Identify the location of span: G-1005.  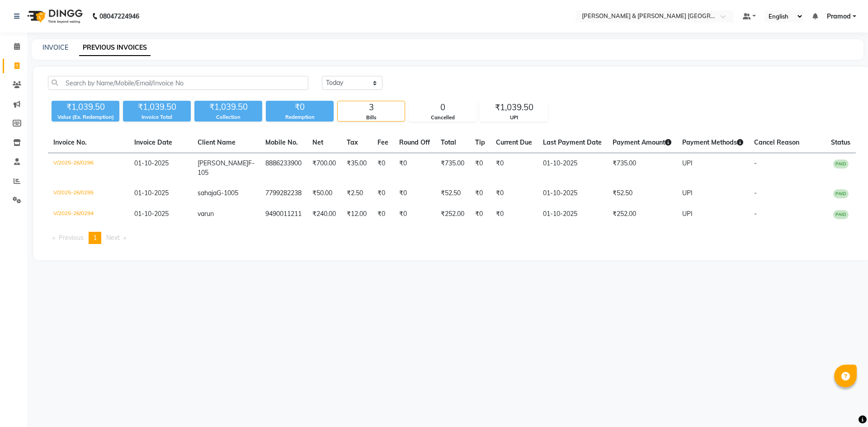
(227, 193).